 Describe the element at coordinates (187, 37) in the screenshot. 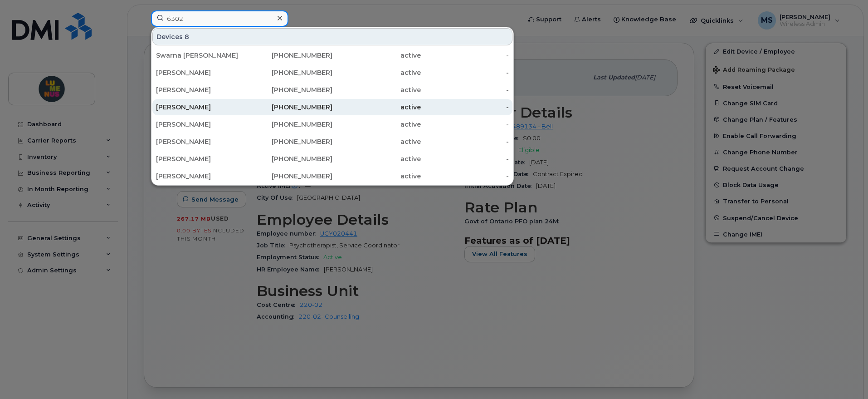

I see `span: 8` at that location.